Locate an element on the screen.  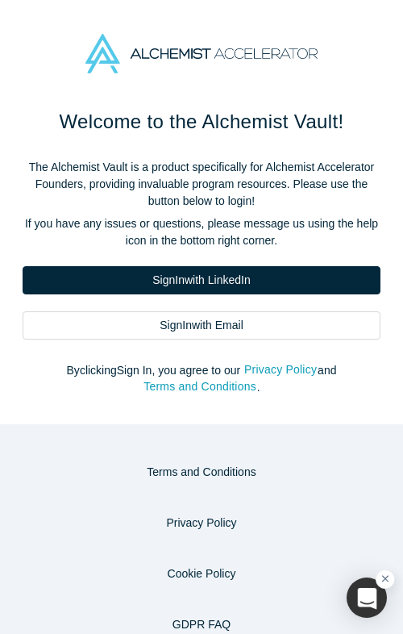
img: Alchemist Accelerator Logo is located at coordinates (201, 53).